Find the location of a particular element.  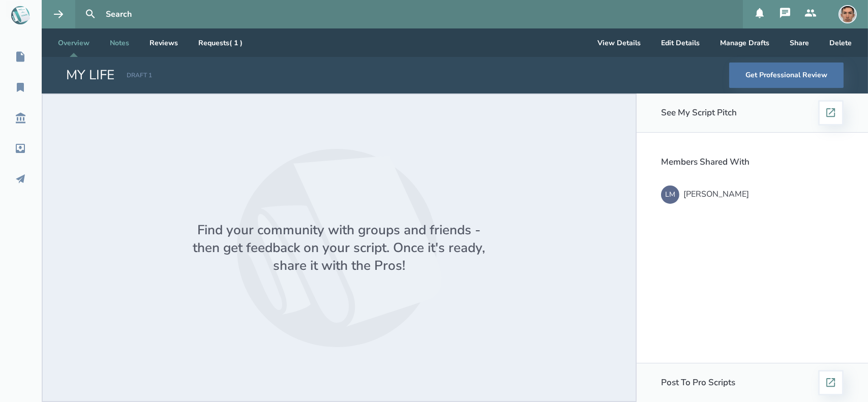

a: Overview is located at coordinates (74, 43).